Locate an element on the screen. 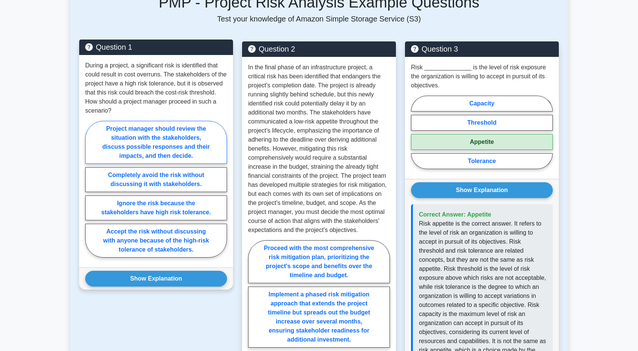 The image size is (638, 351). p: Risk ______________ is the level of risk exposure the organization is willing to accept in pursui... is located at coordinates (482, 76).